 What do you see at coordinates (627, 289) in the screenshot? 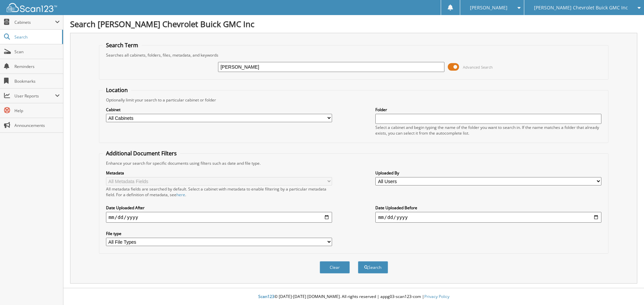
I see `div: Chat Widget` at bounding box center [627, 289].